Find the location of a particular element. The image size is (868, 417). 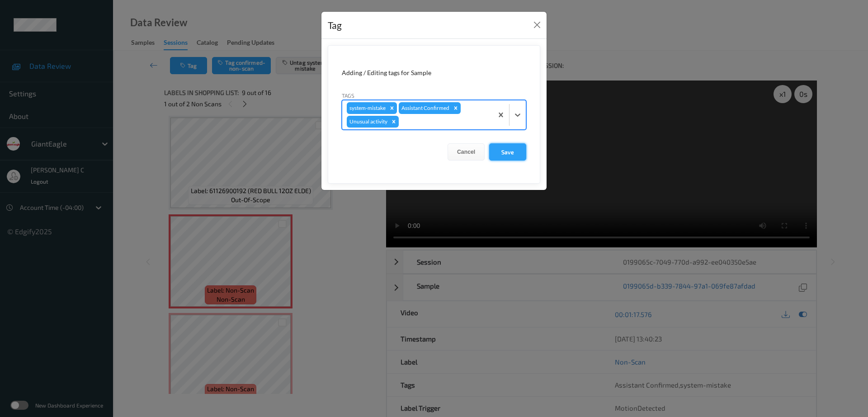

div: Assistant Confirmed is located at coordinates (424, 108).